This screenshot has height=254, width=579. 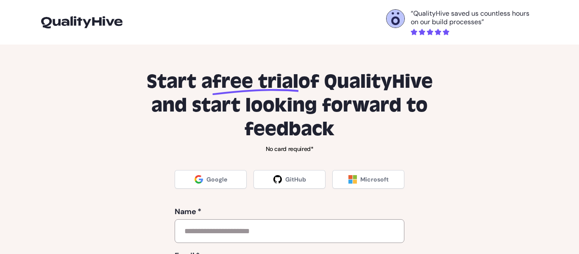 I want to click on span: Start a, so click(x=179, y=82).